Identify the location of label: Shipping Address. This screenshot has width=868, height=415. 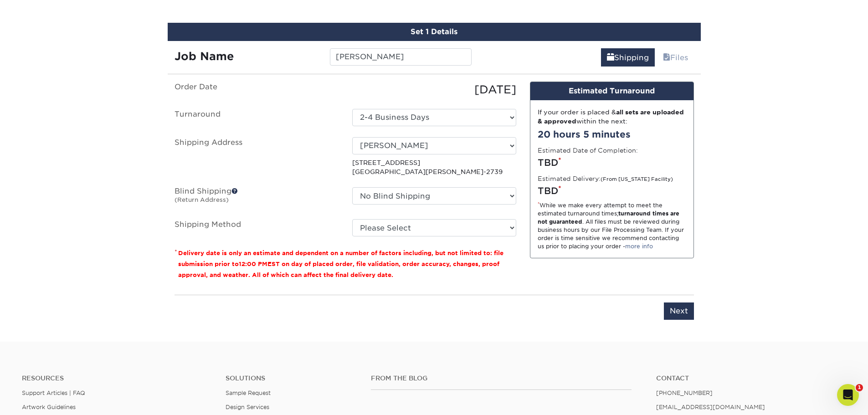
(257, 157).